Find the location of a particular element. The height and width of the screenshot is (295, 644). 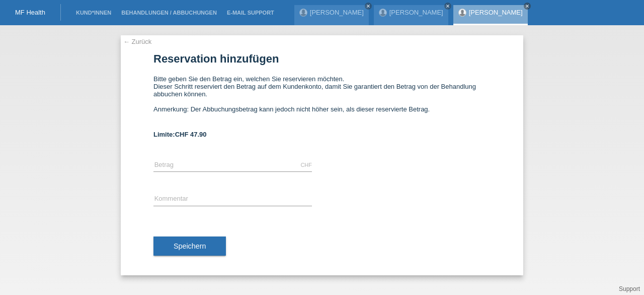

a: Support is located at coordinates (629, 289).